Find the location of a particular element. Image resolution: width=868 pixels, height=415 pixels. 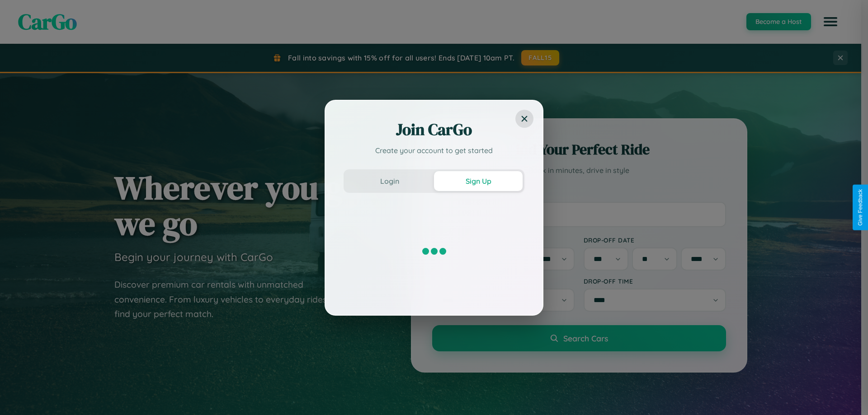

p: Create your account to get started is located at coordinates (434, 150).